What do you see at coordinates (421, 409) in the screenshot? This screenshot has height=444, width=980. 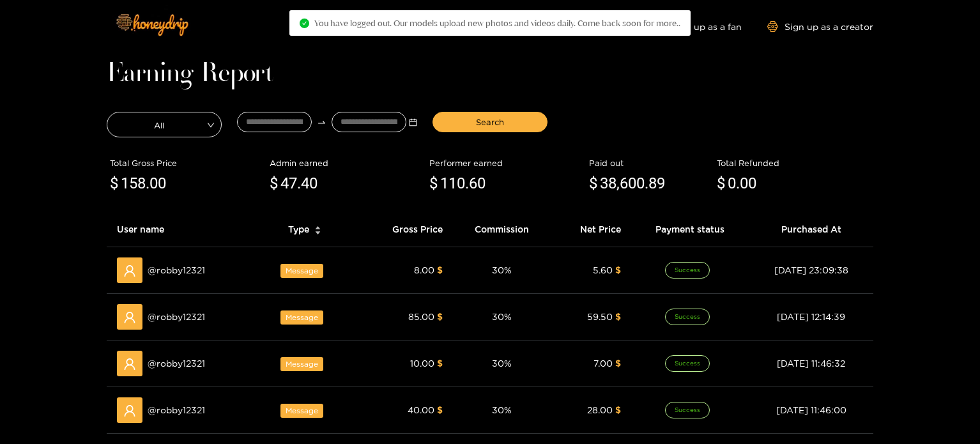 I see `span: 40.00` at bounding box center [421, 409].